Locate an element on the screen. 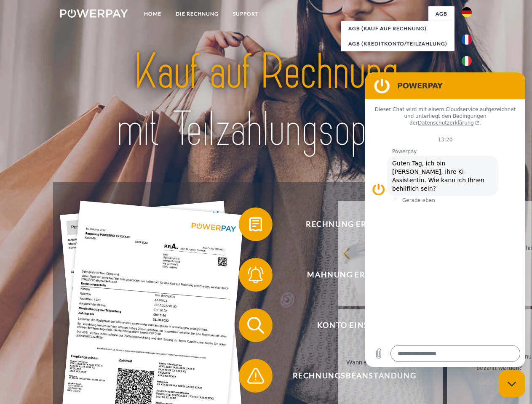 The height and width of the screenshot is (404, 532). a: Rechnungsbeanstandung is located at coordinates (349, 376).